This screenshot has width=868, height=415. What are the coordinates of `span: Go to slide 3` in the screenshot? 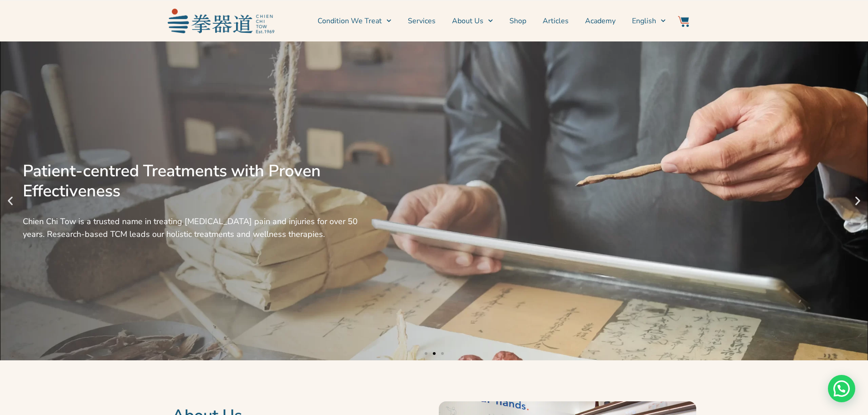 It's located at (443, 353).